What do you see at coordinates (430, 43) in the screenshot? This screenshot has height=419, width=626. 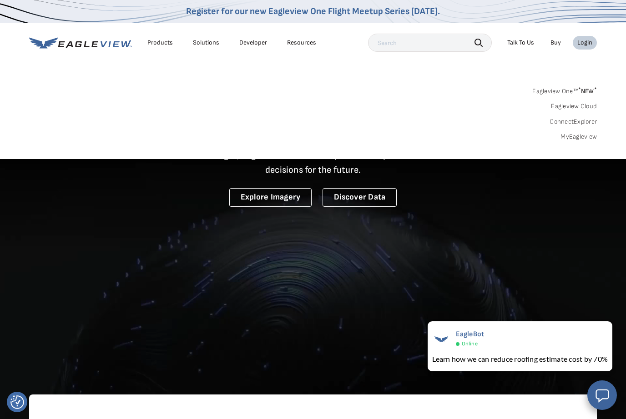 I see `input: Search` at bounding box center [430, 43].